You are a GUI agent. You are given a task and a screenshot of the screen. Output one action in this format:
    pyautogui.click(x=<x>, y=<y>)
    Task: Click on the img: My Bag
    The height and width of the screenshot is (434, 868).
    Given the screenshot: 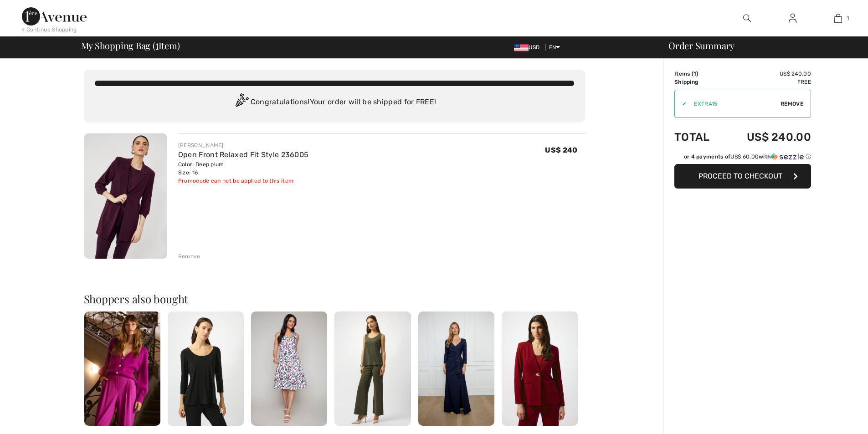 What is the action you would take?
    pyautogui.click(x=838, y=18)
    